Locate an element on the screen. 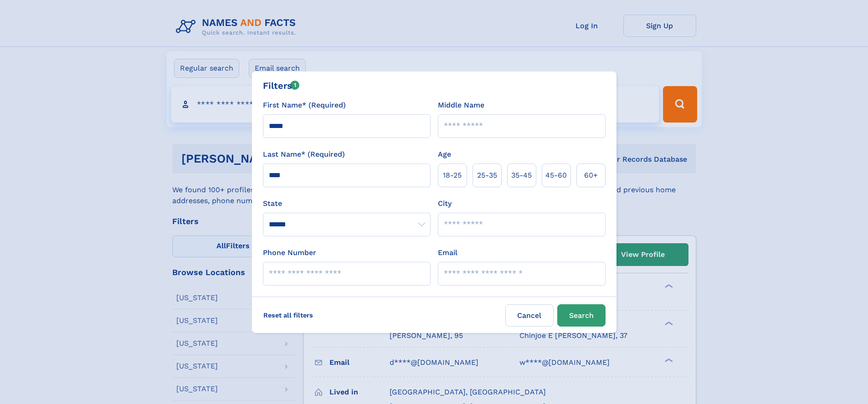 The image size is (868, 404). div: Filters is located at coordinates (281, 86).